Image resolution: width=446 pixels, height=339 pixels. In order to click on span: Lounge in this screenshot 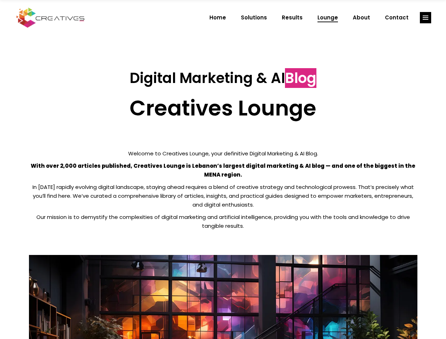, I will do `click(328, 18)`.